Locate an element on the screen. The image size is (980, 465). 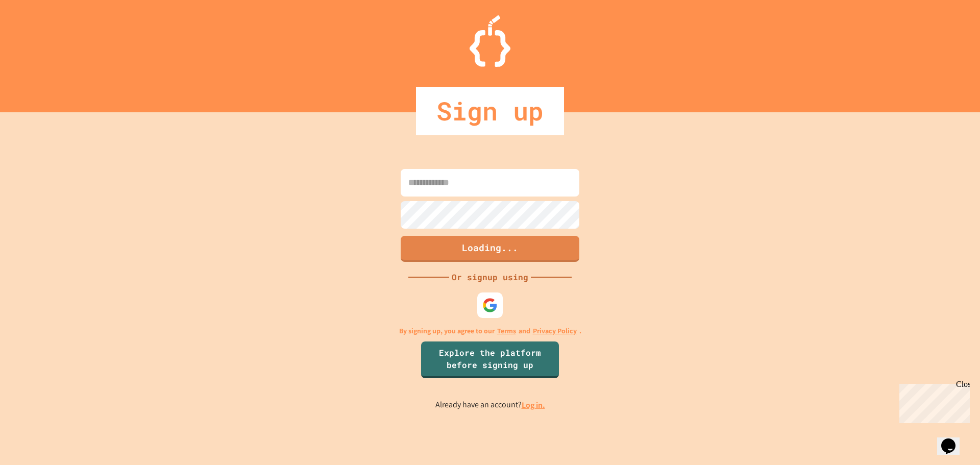
div: Sign up is located at coordinates (490, 110).